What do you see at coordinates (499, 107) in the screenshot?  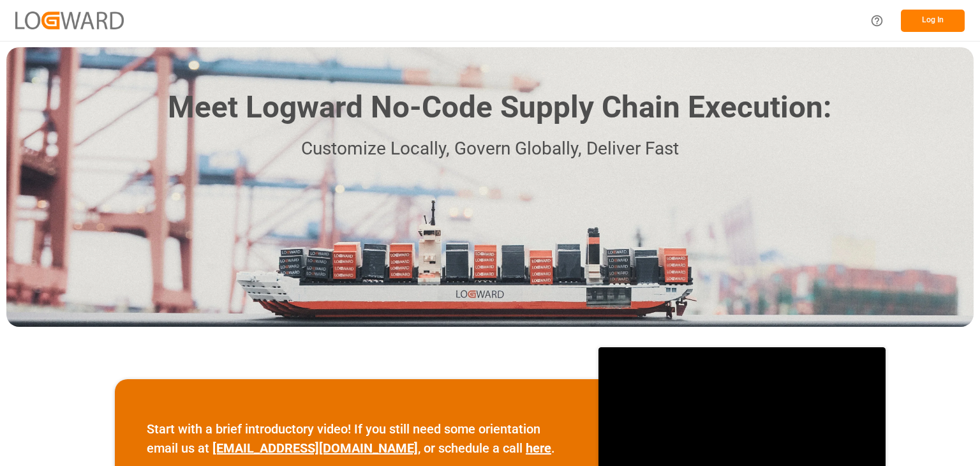 I see `h1: Meet Logward No-Code Supply Chain Execution:` at bounding box center [499, 107].